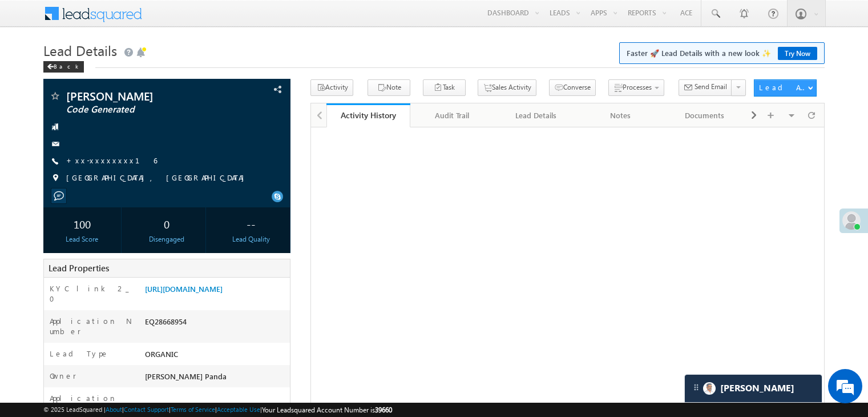 The image size is (868, 417). What do you see at coordinates (536, 115) in the screenshot?
I see `a: Lead Details` at bounding box center [536, 115].